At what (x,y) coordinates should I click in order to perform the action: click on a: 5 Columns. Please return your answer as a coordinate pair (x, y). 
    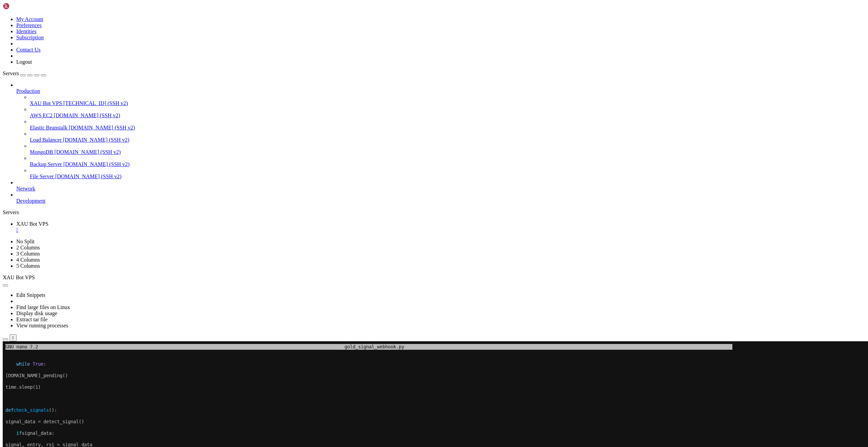
    Looking at the image, I should click on (28, 266).